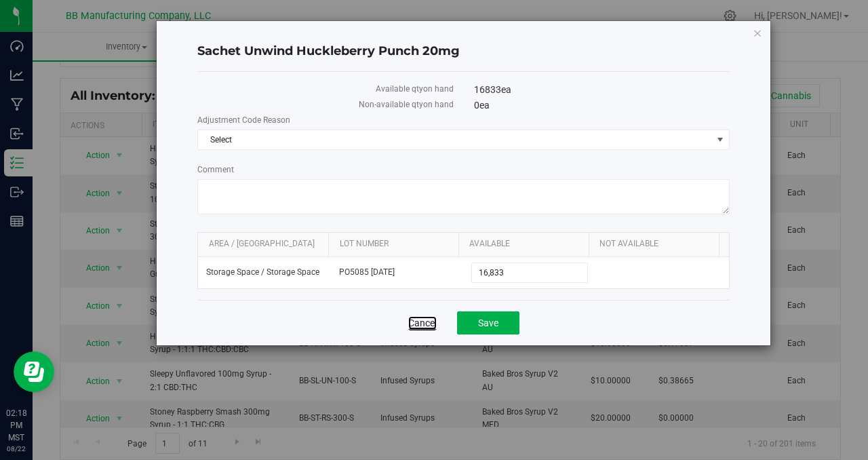 The image size is (868, 460). Describe the element at coordinates (488, 323) in the screenshot. I see `button: Save` at that location.